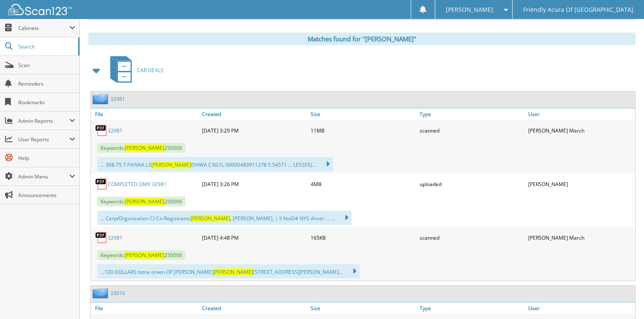 The width and height of the screenshot is (644, 319). Describe the element at coordinates (46, 83) in the screenshot. I see `span: Reminders` at that location.